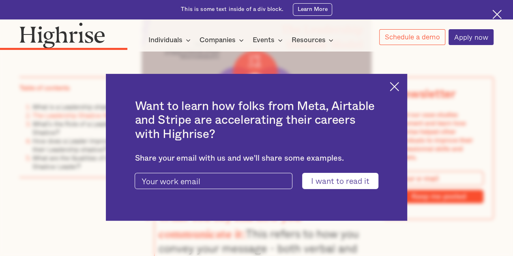 This screenshot has width=513, height=256. What do you see at coordinates (213, 180) in the screenshot?
I see `input: Your work email` at bounding box center [213, 180].